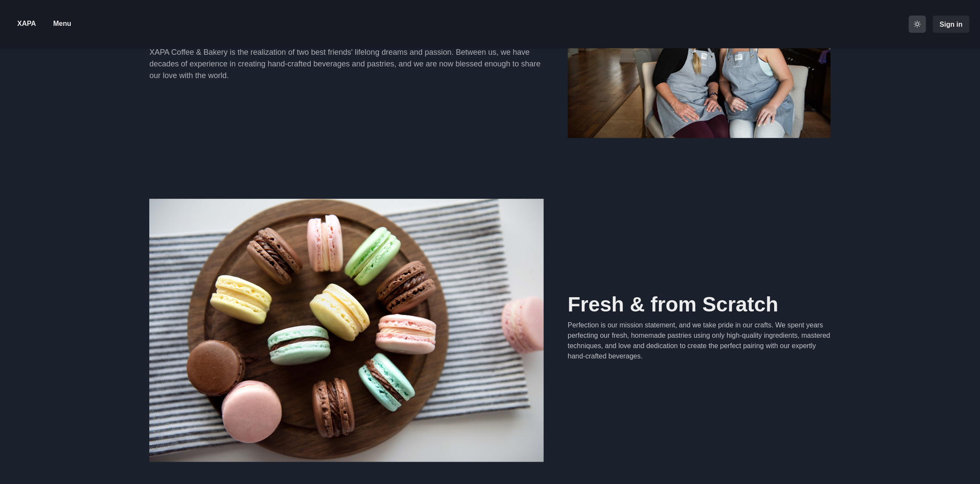 This screenshot has width=980, height=484. Describe the element at coordinates (346, 64) in the screenshot. I see `p: XAPA Coffee & Bakery is the realization of two best friends' lifelong dreams and passion. Between...` at that location.